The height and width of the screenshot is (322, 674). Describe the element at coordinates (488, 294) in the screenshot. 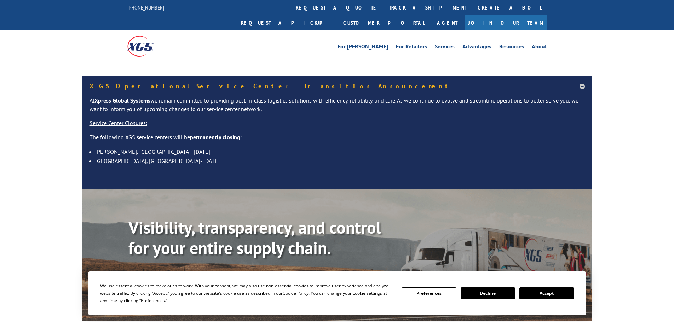

I see `button: Decline` at that location.